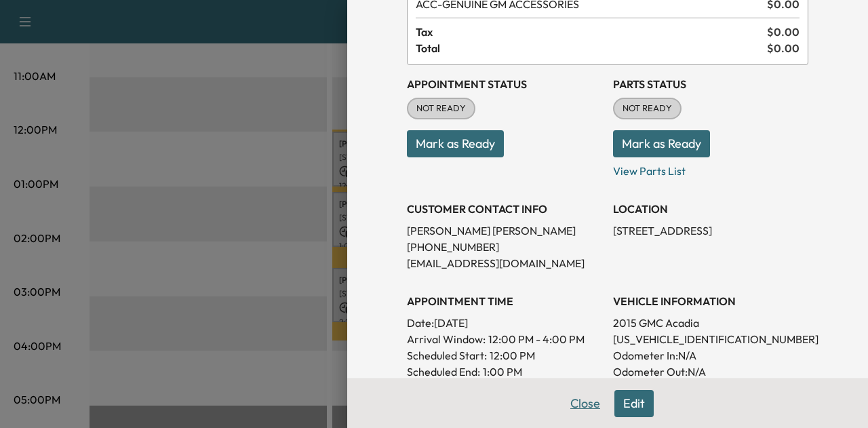 This screenshot has height=428, width=868. What do you see at coordinates (505, 209) in the screenshot?
I see `h3: CUSTOMER CONTACT INFO` at bounding box center [505, 209].